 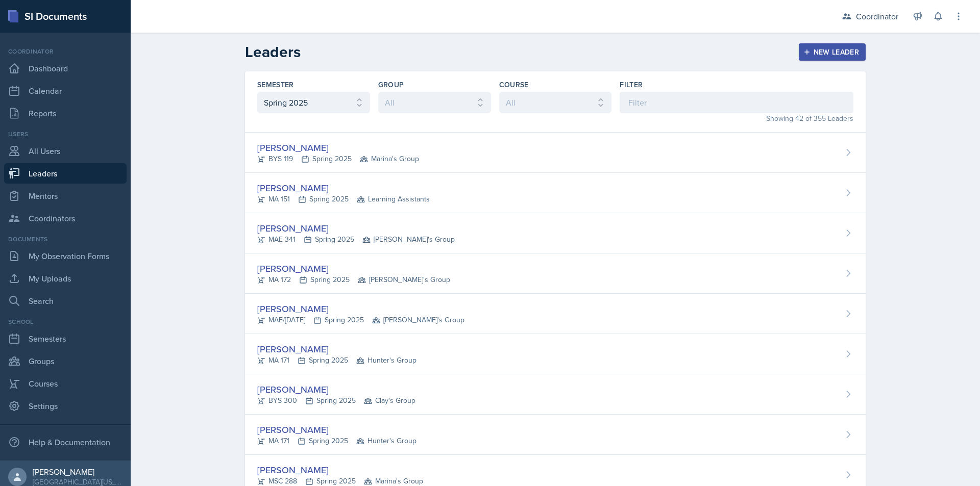 What do you see at coordinates (833, 52) in the screenshot?
I see `div: New Leader` at bounding box center [833, 52].